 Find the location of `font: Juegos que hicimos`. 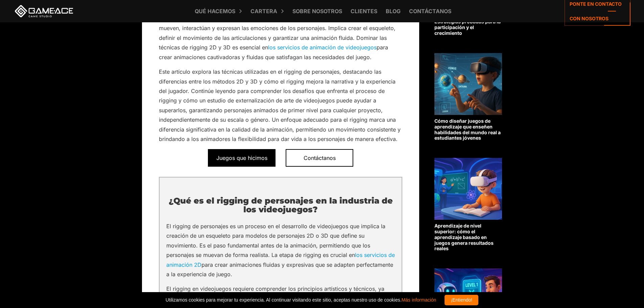

font: Juegos que hicimos is located at coordinates (242, 158).